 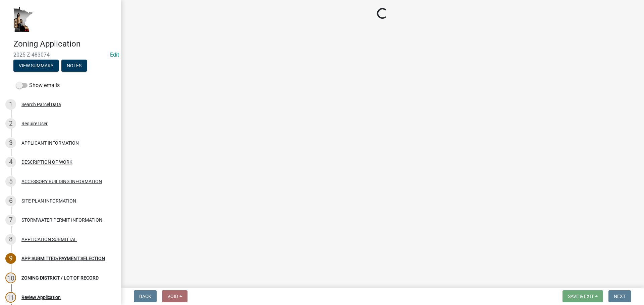 I want to click on button: View Summary, so click(x=36, y=65).